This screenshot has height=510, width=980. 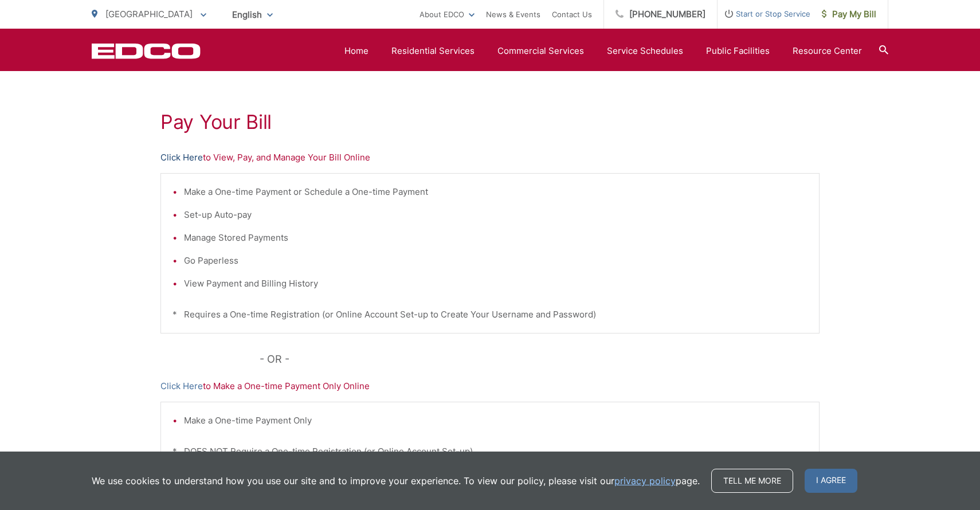 What do you see at coordinates (540, 51) in the screenshot?
I see `a: Commercial Services` at bounding box center [540, 51].